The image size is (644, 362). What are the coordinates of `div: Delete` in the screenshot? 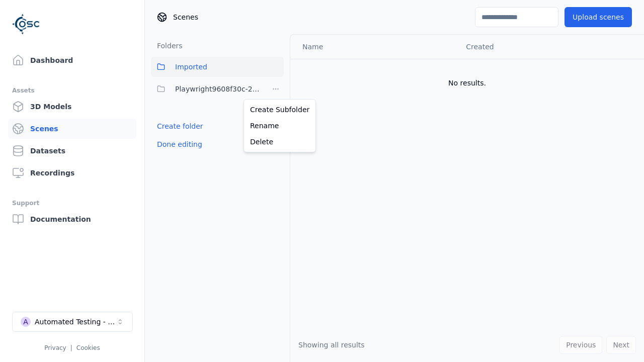 It's located at (279, 142).